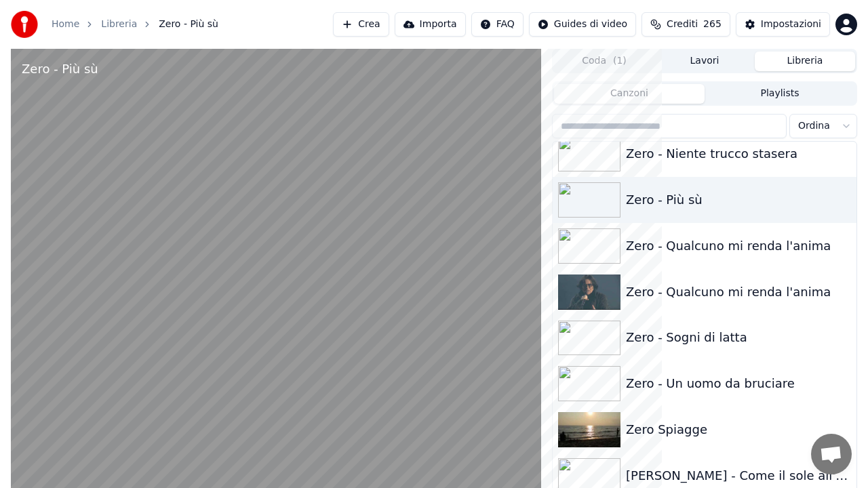  Describe the element at coordinates (118, 25) in the screenshot. I see `a: Libreria` at that location.